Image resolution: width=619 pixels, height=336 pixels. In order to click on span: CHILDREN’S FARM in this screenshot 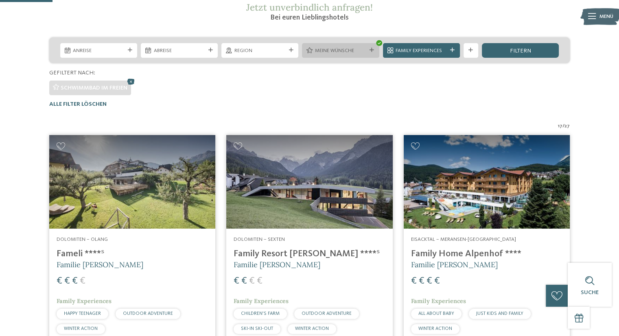, I will do `click(260, 314)`.